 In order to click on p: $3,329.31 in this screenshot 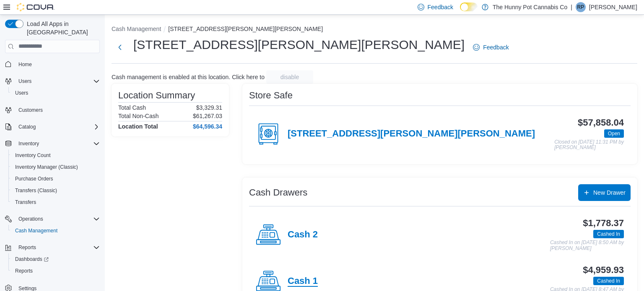, I will do `click(209, 108)`.